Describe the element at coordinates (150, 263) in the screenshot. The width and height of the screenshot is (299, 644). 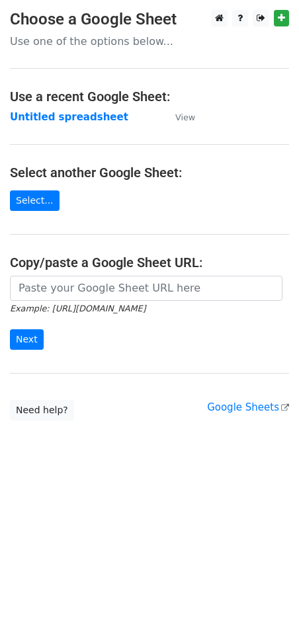
I see `h4: Copy/paste a Google Sheet URL:` at that location.